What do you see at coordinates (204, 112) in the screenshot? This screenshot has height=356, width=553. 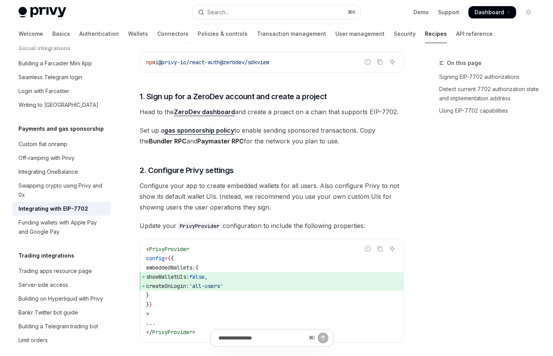 I see `strong: ZeroDev dashboard` at bounding box center [204, 112].